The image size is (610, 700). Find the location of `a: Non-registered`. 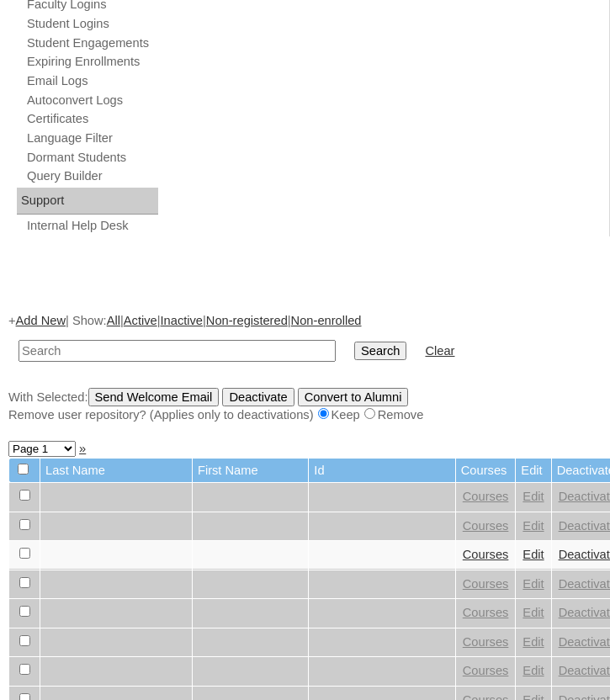

a: Non-registered is located at coordinates (247, 321).